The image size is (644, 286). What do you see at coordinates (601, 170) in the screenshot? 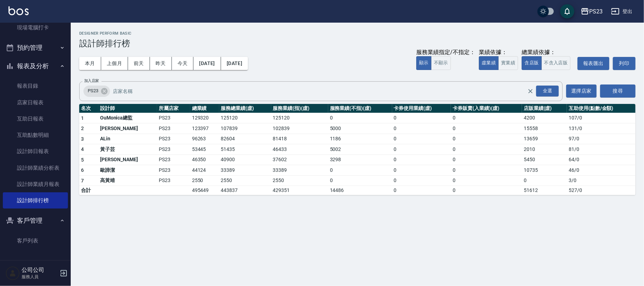
I see `td: 46 / 0` at bounding box center [601, 170].